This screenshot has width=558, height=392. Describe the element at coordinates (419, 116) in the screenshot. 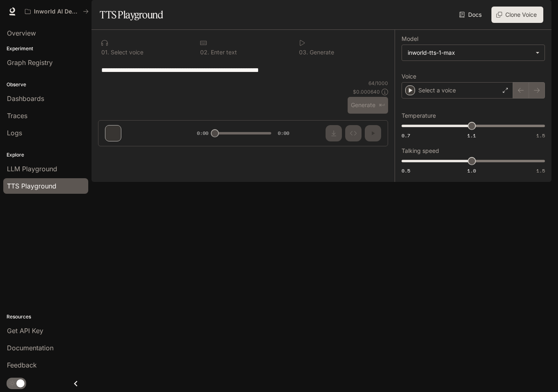

I see `p: Temperature` at that location.